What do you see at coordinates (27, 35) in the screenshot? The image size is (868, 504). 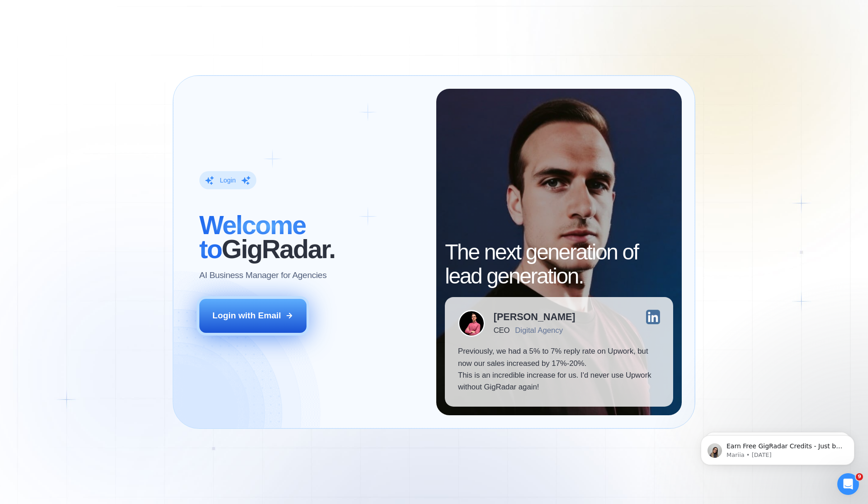 I see `img: Profile image for Mariia` at bounding box center [27, 35].